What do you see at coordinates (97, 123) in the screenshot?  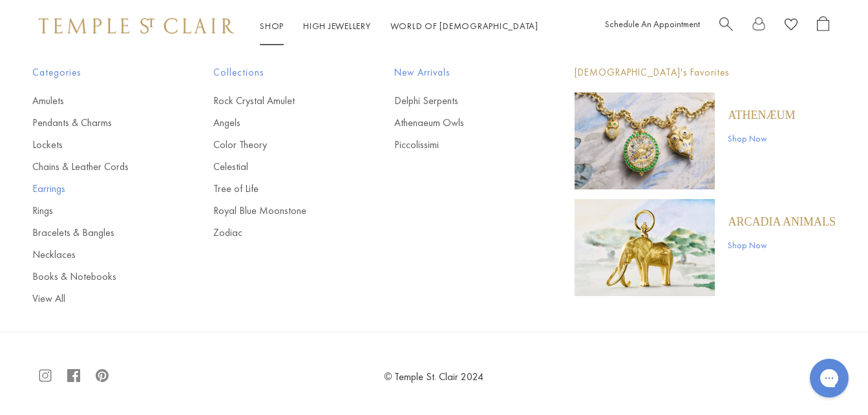 I see `a: Pendants & Charms` at bounding box center [97, 123].